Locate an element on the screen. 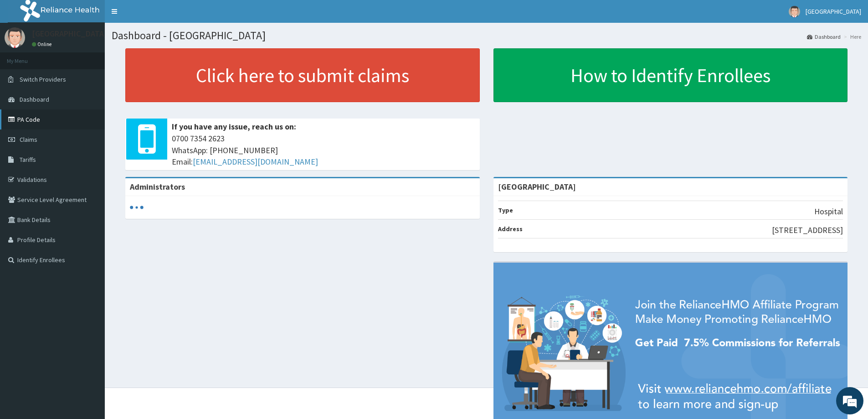  img: d_794563401_company_1708531726252_794563401 is located at coordinates (27, 57).